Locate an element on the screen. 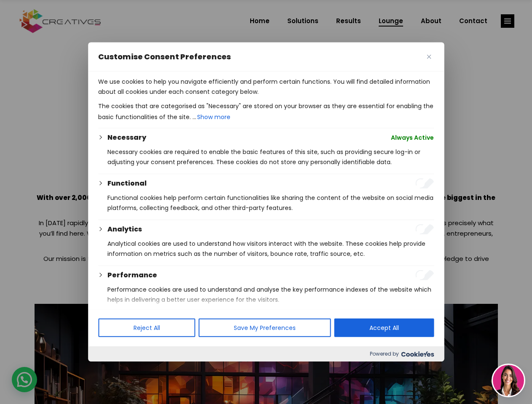 This screenshot has width=532, height=404. p: Analytical cookies are used to understand how visitors interact with the website. These cookies h... is located at coordinates (271, 249).